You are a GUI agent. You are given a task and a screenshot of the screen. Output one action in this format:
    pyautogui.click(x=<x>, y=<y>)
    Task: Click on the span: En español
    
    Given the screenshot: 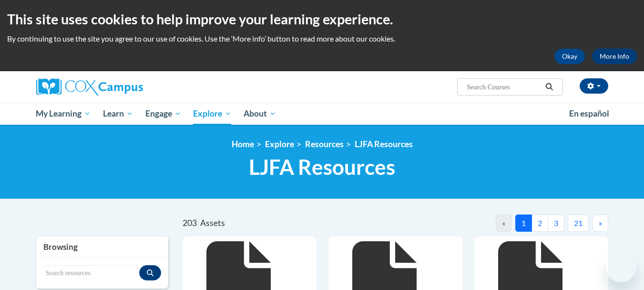 What is the action you would take?
    pyautogui.click(x=589, y=113)
    